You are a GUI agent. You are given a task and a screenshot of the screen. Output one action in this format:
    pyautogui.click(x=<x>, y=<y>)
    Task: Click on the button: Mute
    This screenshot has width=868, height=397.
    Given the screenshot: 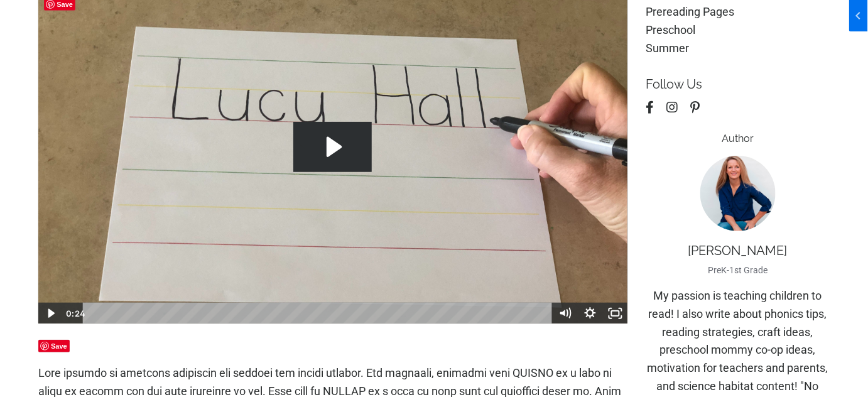 What is the action you would take?
    pyautogui.click(x=565, y=314)
    